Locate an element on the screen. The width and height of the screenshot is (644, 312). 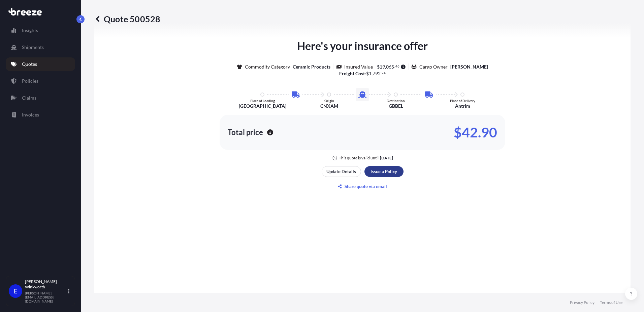
p: Ceramic Products is located at coordinates (312, 67).